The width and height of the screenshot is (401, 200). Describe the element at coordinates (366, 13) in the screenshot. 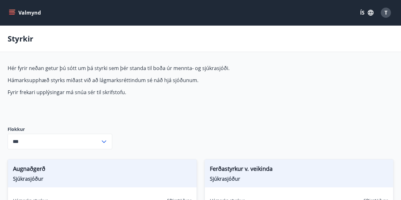

I see `button: ÍS` at that location.